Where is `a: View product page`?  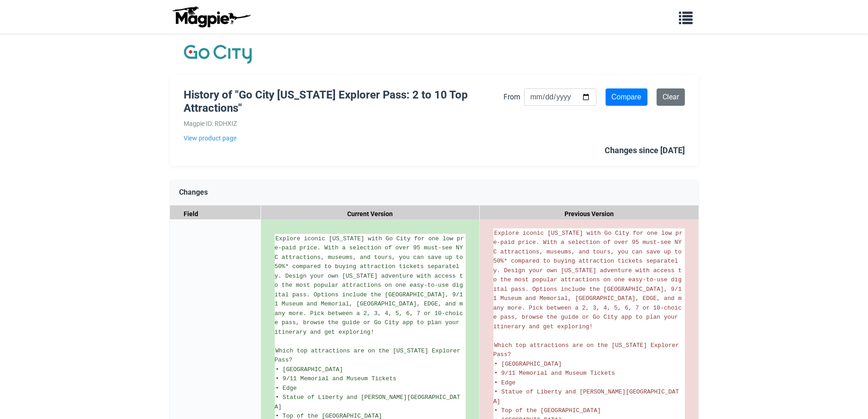
a: View product page is located at coordinates (344, 138).